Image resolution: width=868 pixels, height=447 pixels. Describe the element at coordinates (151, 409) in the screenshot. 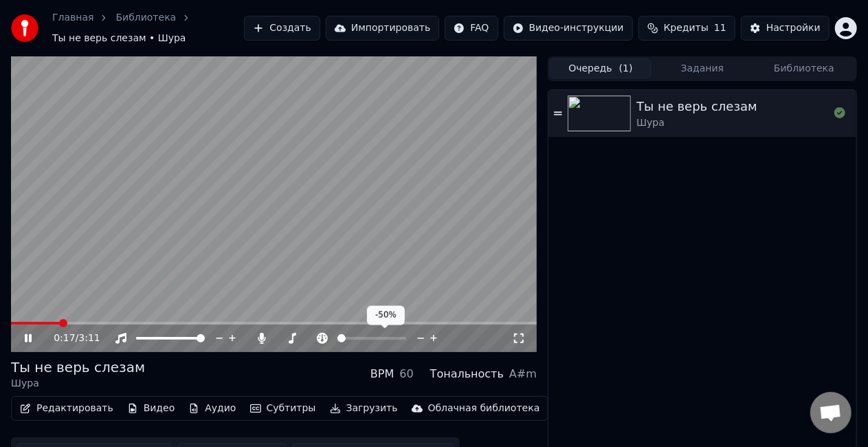

I see `button: Видео` at that location.